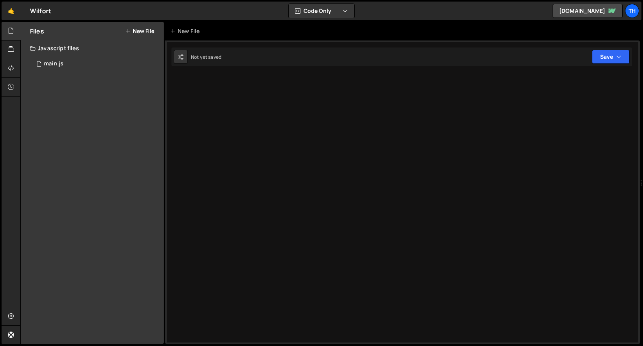  I want to click on button: Save, so click(610, 57).